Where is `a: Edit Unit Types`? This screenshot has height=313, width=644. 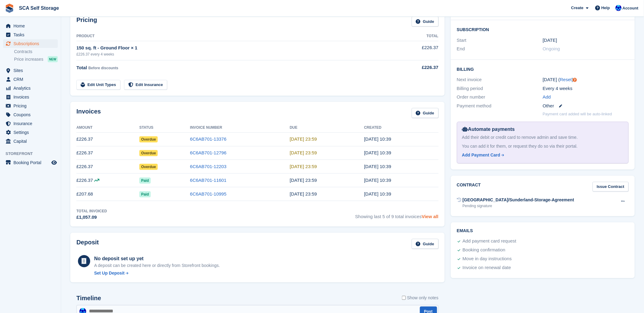
a: Edit Unit Types is located at coordinates (98, 85).